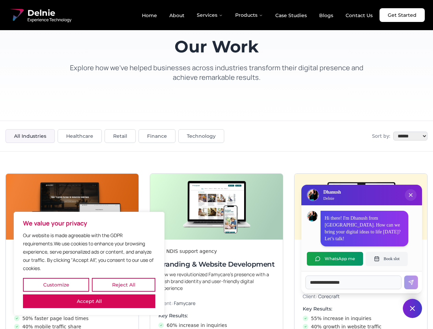 The height and width of the screenshot is (329, 433). What do you see at coordinates (40, 15) in the screenshot?
I see `a: Delnie Logo Full` at bounding box center [40, 15].